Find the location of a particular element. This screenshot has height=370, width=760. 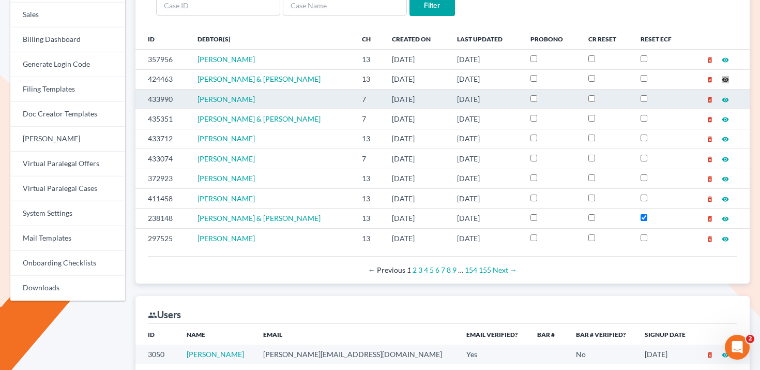

a: Filing Templates is located at coordinates (68, 89).